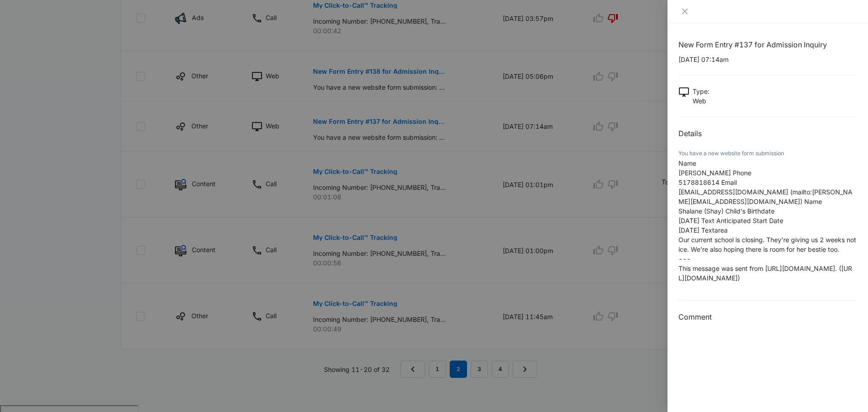 The width and height of the screenshot is (868, 412). Describe the element at coordinates (707, 182) in the screenshot. I see `span: 5178818614 Email` at that location.